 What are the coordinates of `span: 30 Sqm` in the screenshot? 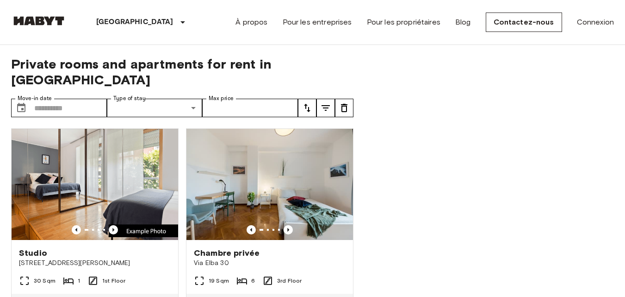 It's located at (44, 281).